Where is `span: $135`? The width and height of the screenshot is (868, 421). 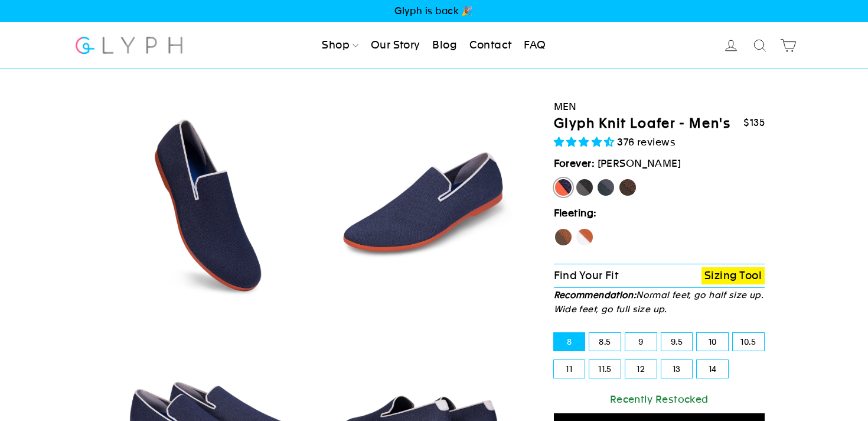
span: $135 is located at coordinates (754, 122).